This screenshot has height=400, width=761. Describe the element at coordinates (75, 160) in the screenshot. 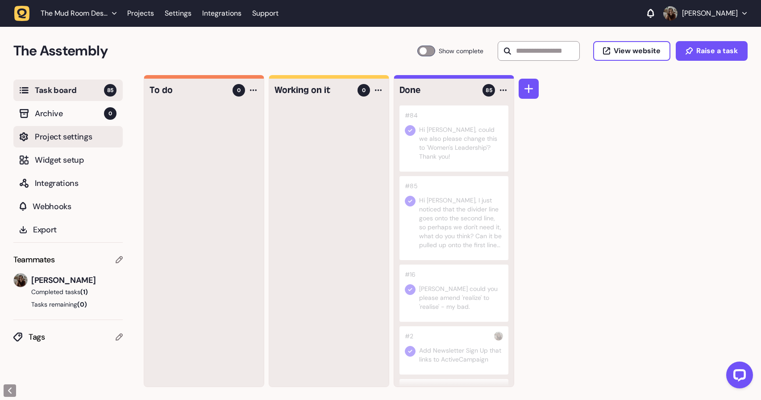

I see `span: Widget setup` at that location.